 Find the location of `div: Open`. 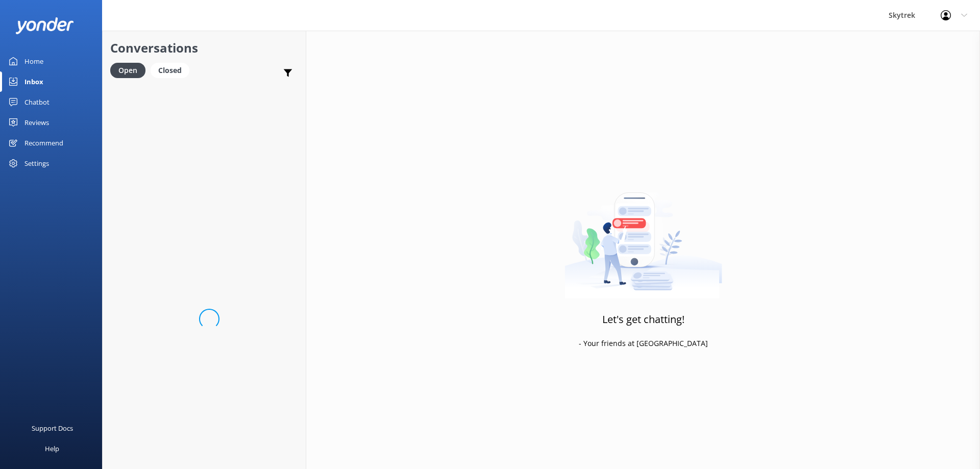

div: Open is located at coordinates (128, 71).